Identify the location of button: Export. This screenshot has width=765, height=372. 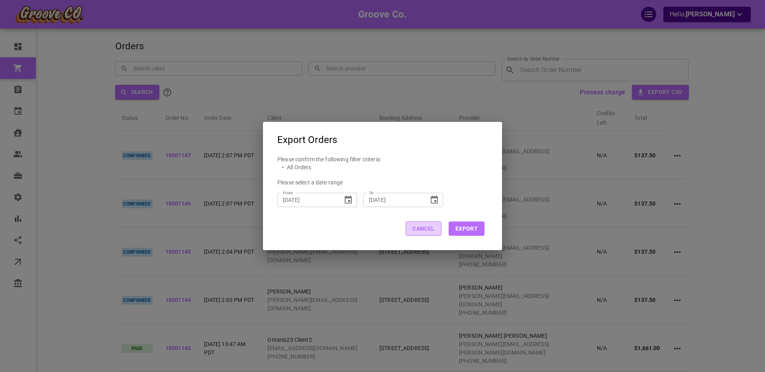
(466, 229).